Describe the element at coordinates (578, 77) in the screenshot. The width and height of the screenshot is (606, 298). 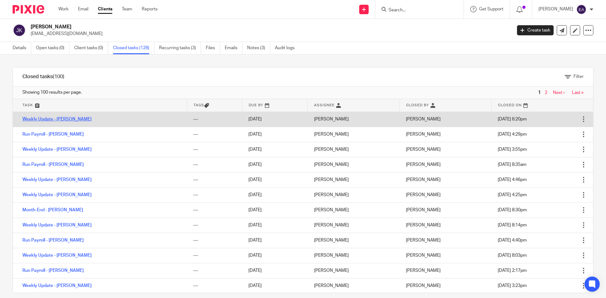
I see `span: Filter` at that location.